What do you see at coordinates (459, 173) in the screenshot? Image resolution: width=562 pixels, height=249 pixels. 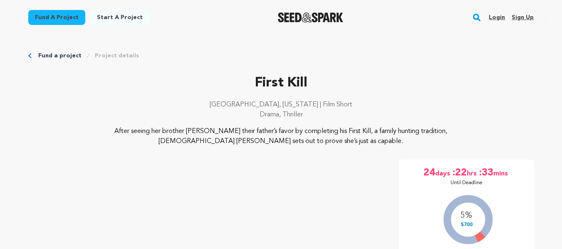 I see `span: :22` at bounding box center [459, 173].